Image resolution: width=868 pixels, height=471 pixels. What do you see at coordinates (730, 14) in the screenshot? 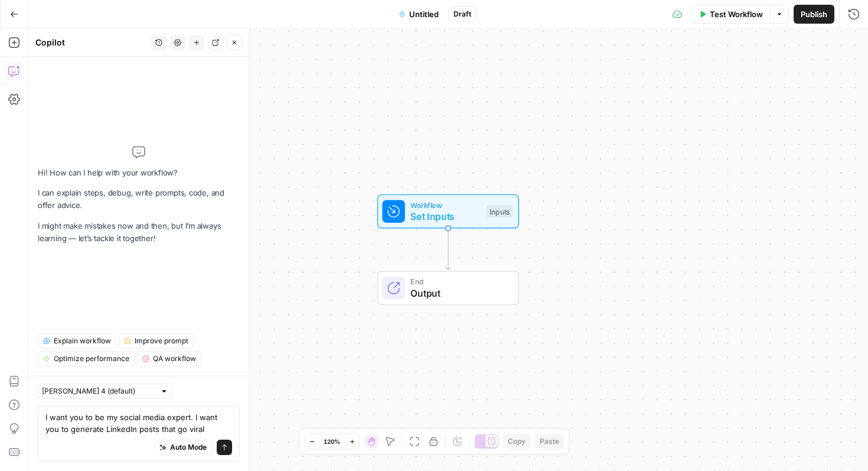
I see `button: Test Workflow` at bounding box center [730, 14].